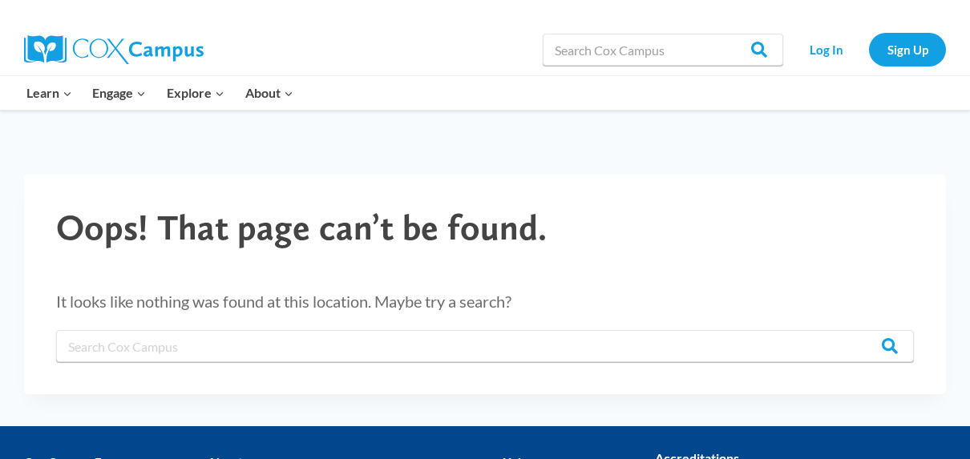 This screenshot has width=970, height=459. What do you see at coordinates (160, 93) in the screenshot?
I see `nav: Primary Navigation` at bounding box center [160, 93].